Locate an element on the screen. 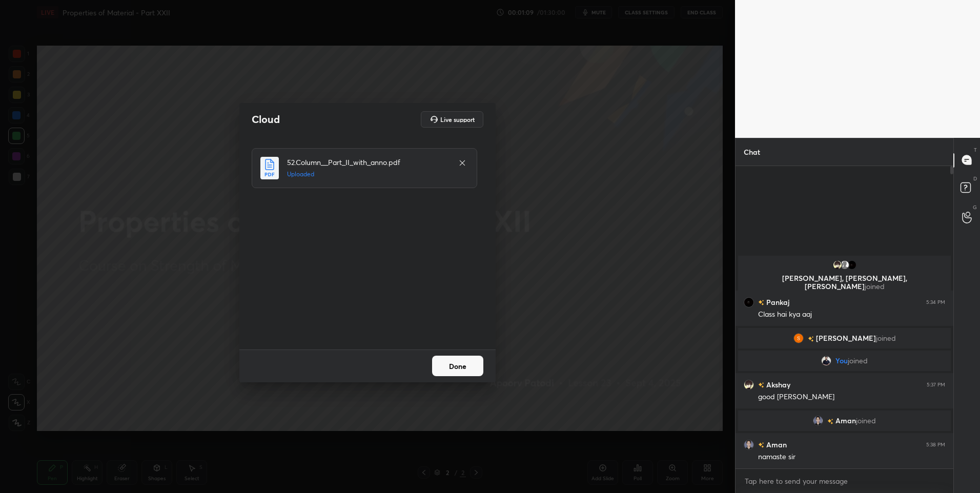 This screenshot has width=980, height=493. div: 5:37 PM is located at coordinates (936, 384).